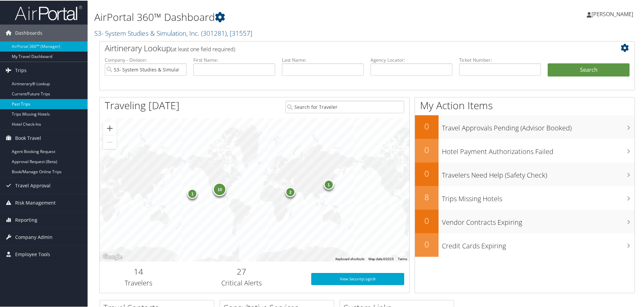 This screenshot has height=307, width=644. I want to click on img: airportal-logo.png, so click(49, 12).